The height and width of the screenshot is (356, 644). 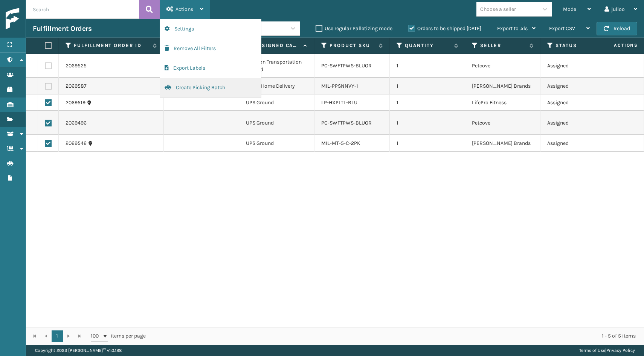 I want to click on td: FedEx Home Delivery, so click(x=277, y=86).